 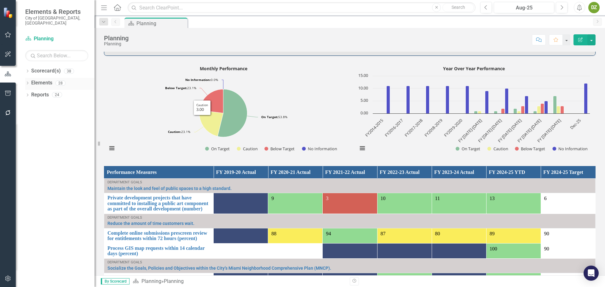 I want to click on path: FY 2023-2024, 3. Caution., so click(x=539, y=110).